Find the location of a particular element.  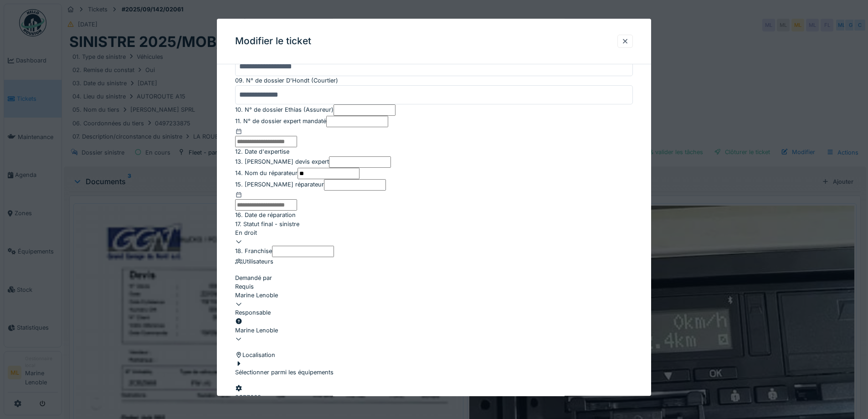

div: Sélectionner parmi les équipements is located at coordinates (284, 369).